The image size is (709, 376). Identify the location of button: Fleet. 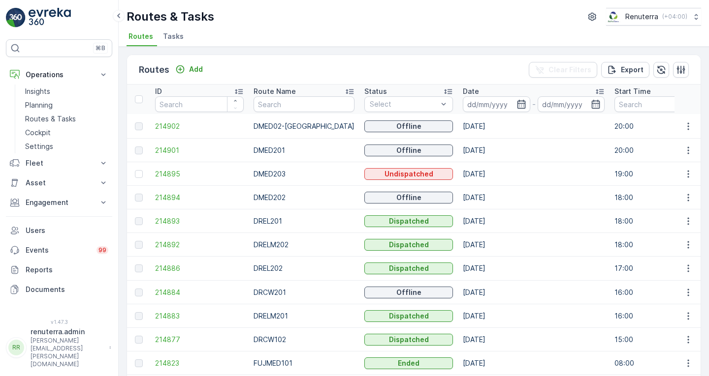
(59, 163).